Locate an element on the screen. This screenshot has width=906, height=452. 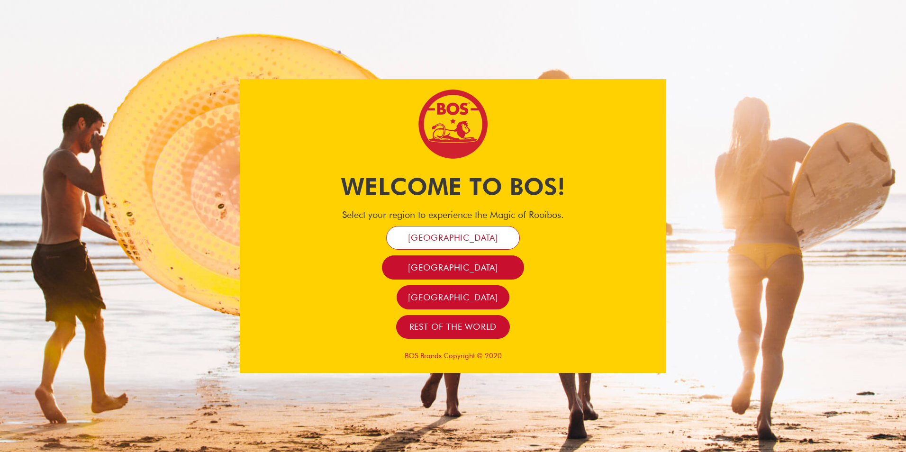
h4: Select your region to experience the Magic of Rooibos. is located at coordinates (453, 215).